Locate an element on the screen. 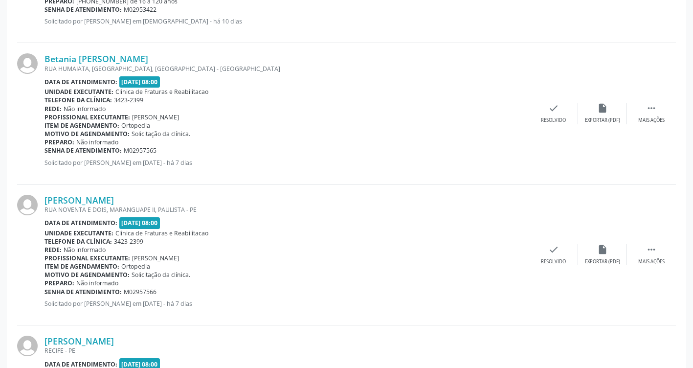 The image size is (693, 368). div: RECIFE - PE is located at coordinates (287, 350).